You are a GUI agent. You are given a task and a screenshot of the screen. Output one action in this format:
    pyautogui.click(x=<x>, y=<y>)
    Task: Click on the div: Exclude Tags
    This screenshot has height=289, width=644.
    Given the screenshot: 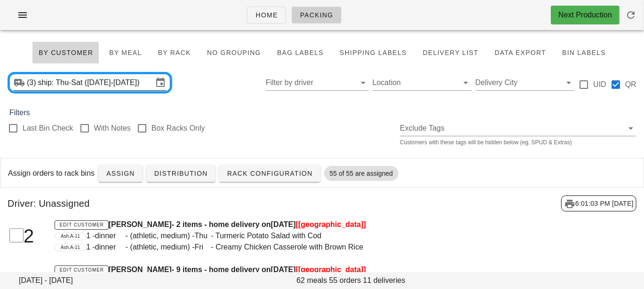 What is the action you would take?
    pyautogui.click(x=518, y=129)
    